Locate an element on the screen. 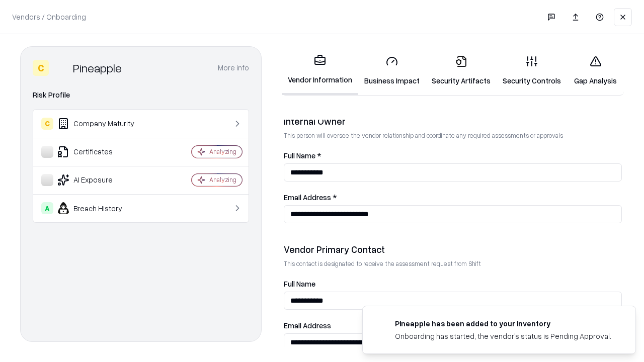 Image resolution: width=644 pixels, height=362 pixels. div: Breach History is located at coordinates (101, 208).